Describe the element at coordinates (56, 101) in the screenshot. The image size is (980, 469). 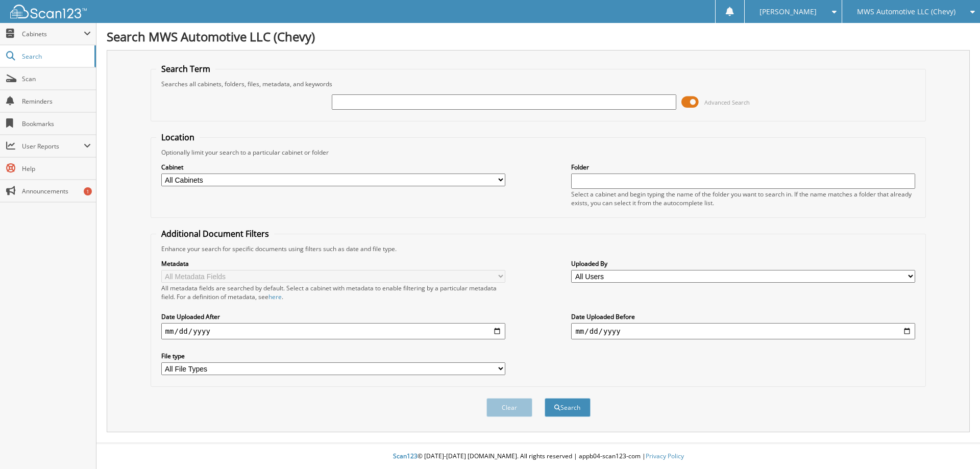
I see `span: Reminders` at that location.